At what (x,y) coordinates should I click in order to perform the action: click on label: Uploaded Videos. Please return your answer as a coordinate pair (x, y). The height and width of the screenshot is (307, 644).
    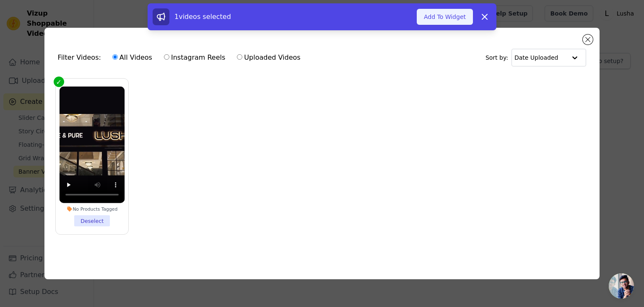
    Looking at the image, I should click on (269, 57).